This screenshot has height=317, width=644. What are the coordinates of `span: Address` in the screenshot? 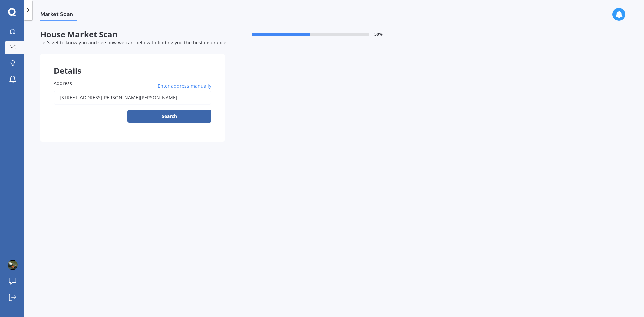 It's located at (63, 83).